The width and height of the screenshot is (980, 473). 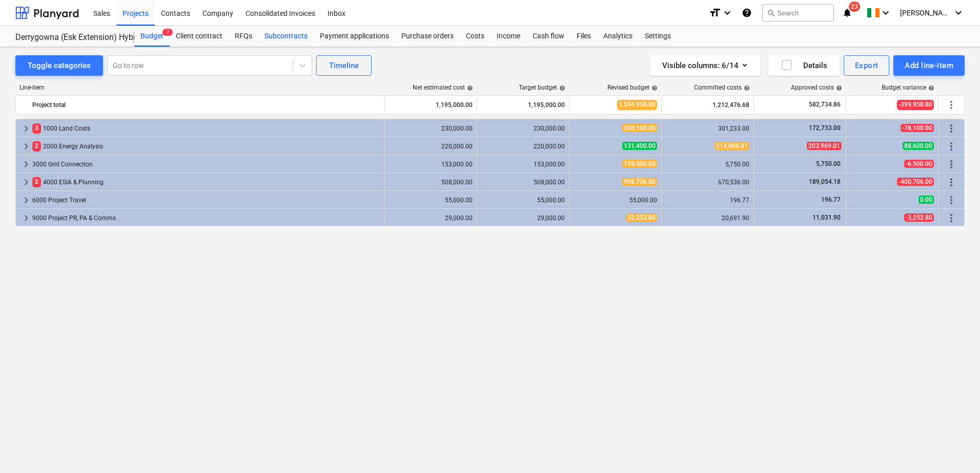 What do you see at coordinates (584, 36) in the screenshot?
I see `a: Files` at bounding box center [584, 36].